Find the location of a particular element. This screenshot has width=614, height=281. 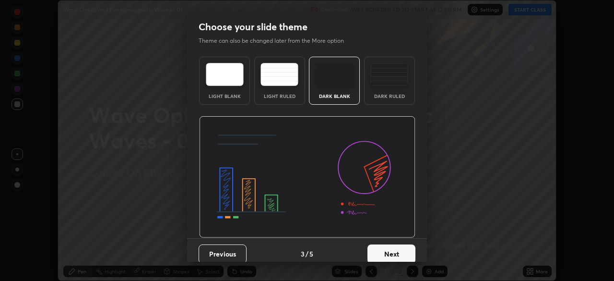

img: lightTheme.e5ed3b09.svg is located at coordinates (224, 74).